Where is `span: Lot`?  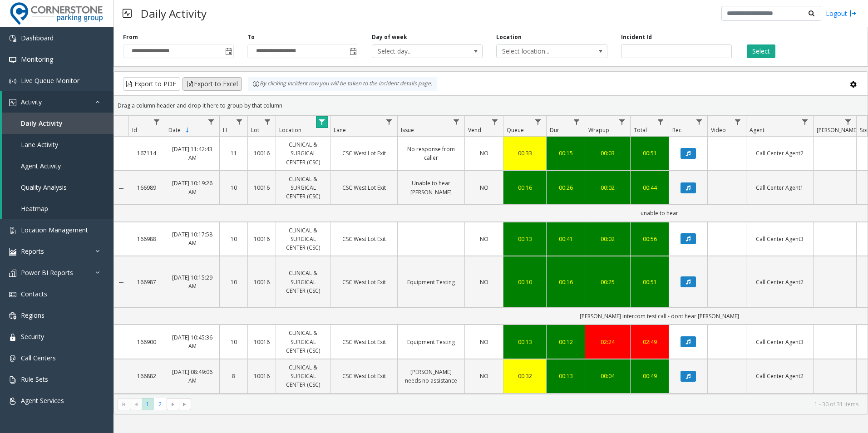 span: Lot is located at coordinates (255, 130).